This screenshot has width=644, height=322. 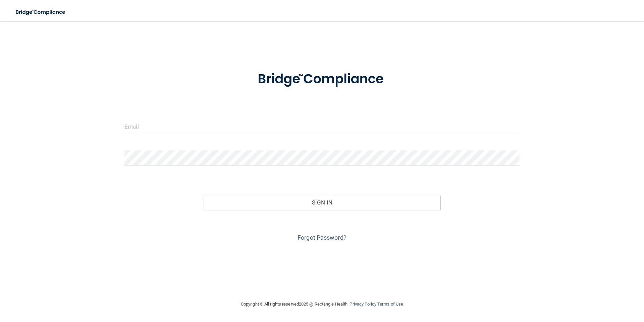 I want to click on button: Sign In, so click(x=322, y=203).